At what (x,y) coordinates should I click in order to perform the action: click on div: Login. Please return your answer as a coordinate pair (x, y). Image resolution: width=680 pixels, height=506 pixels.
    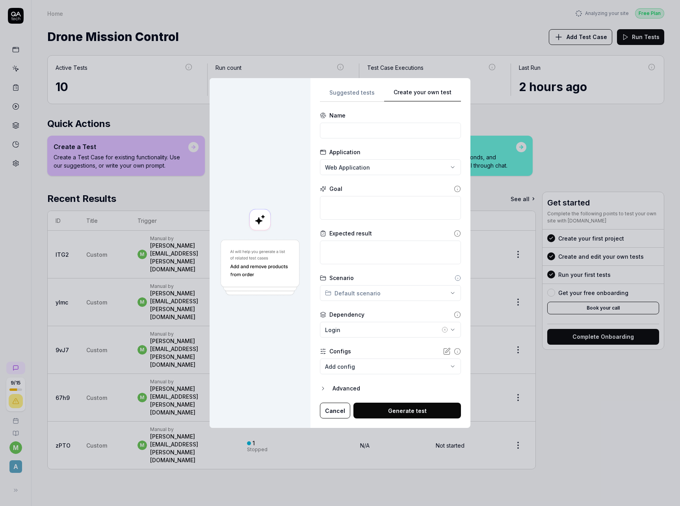
    Looking at the image, I should click on (383, 329).